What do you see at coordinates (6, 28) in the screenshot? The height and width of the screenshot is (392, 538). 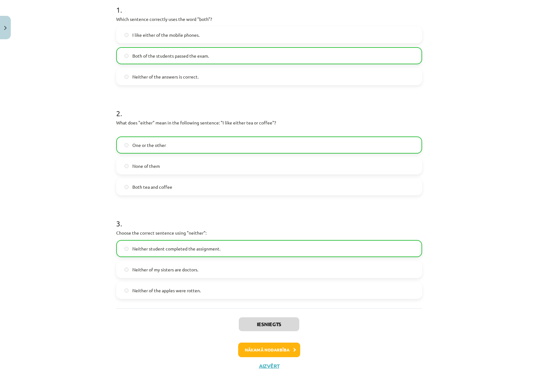 I see `img: icon-close-lesson-0947bae3869378f0d4975bcd49f059093ad1ed9edebbc8119c70593378902aed.svg` at bounding box center [6, 28].